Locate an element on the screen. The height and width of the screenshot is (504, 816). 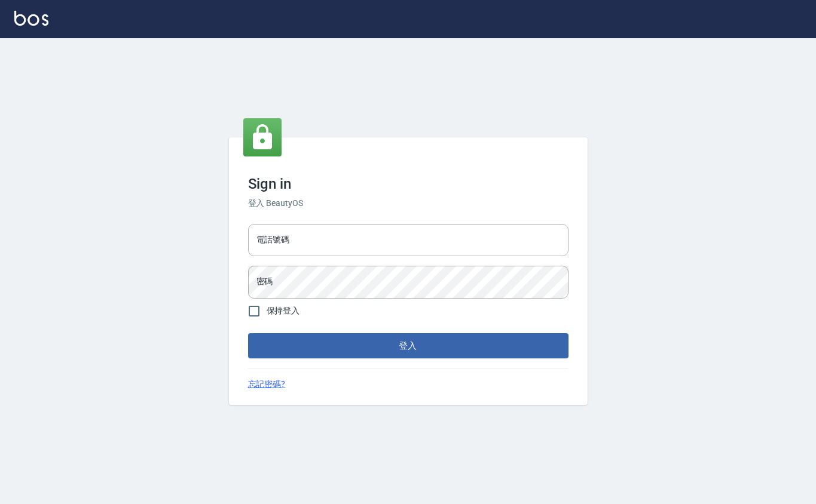
h6: 登入 BeautyOS is located at coordinates (408, 203).